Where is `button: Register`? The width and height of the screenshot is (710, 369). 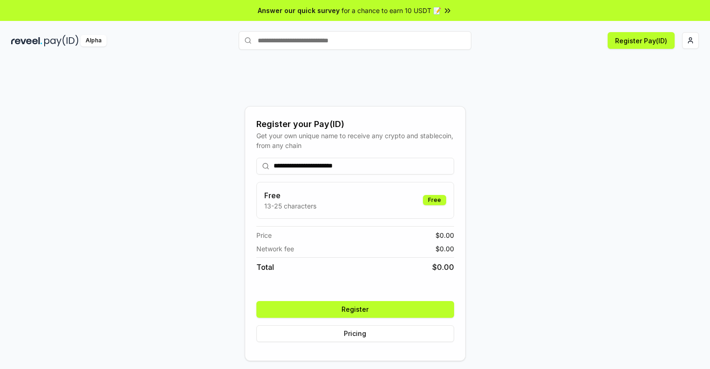 button: Register is located at coordinates (355, 309).